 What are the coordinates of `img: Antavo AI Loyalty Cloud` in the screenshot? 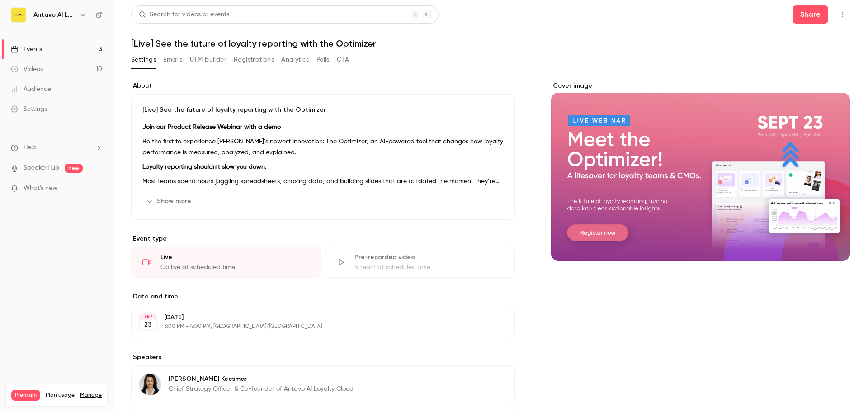 It's located at (19, 15).